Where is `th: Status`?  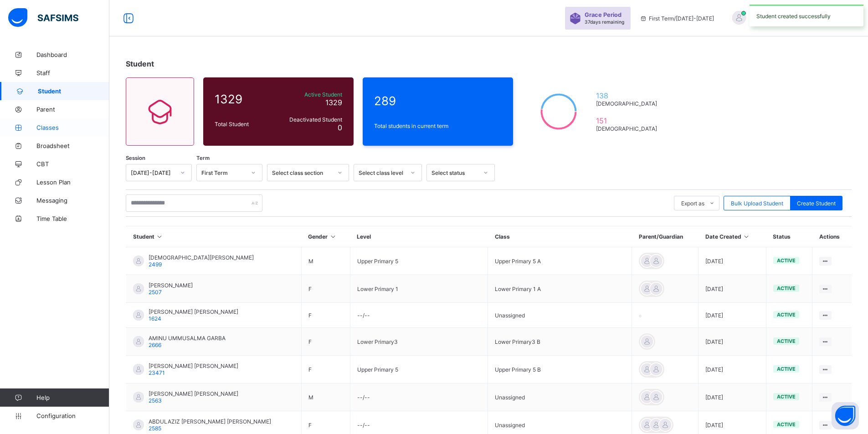 th: Status is located at coordinates (789, 237).